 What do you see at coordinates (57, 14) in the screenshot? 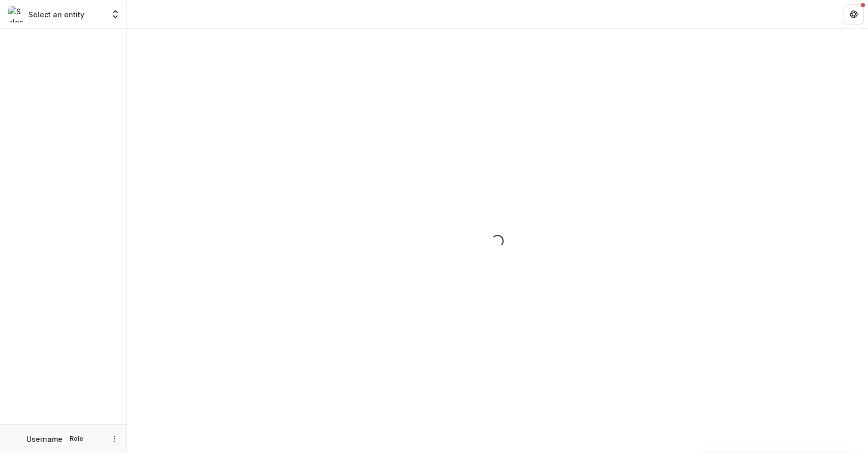
I see `p: Select an entity` at bounding box center [57, 14].